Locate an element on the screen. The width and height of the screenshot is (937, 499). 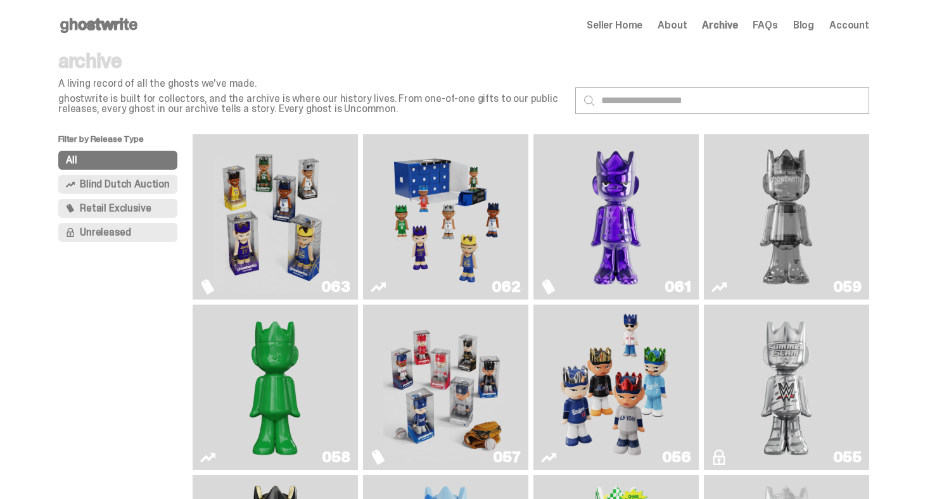
button: Blind Dutch Auction is located at coordinates (118, 184).